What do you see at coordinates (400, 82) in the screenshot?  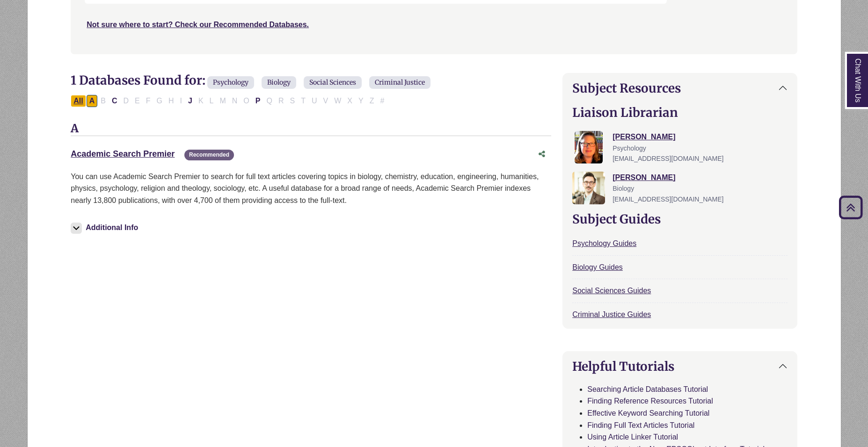 I see `span: Criminal Justice` at bounding box center [400, 82].